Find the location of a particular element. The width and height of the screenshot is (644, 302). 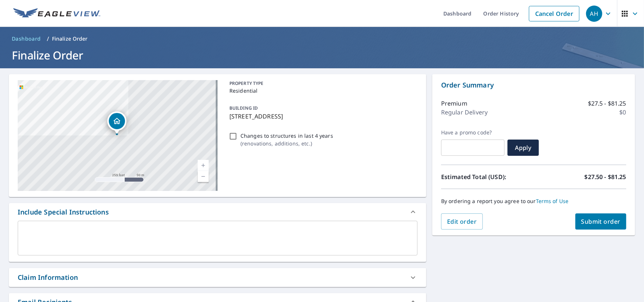

p: ( renovations, additions, etc. ) is located at coordinates (287, 143).